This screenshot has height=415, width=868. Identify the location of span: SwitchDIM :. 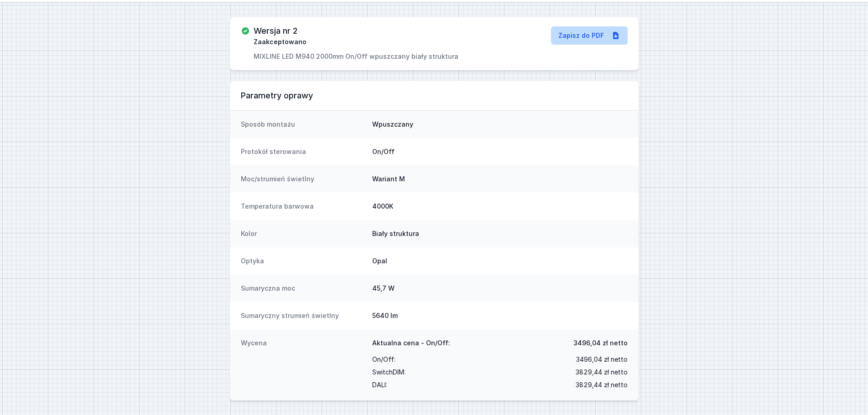
(389, 372).